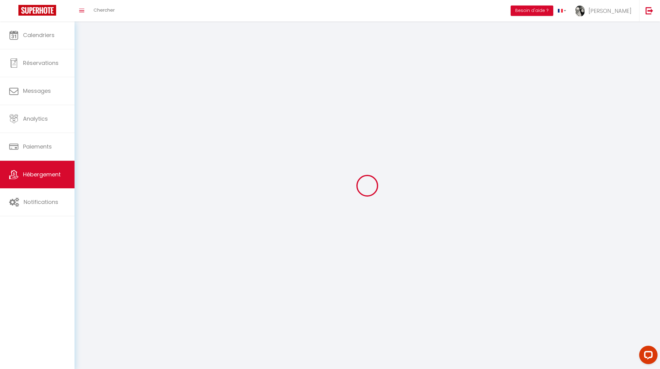 This screenshot has height=369, width=660. I want to click on button: Besoin d'aide ?, so click(532, 11).